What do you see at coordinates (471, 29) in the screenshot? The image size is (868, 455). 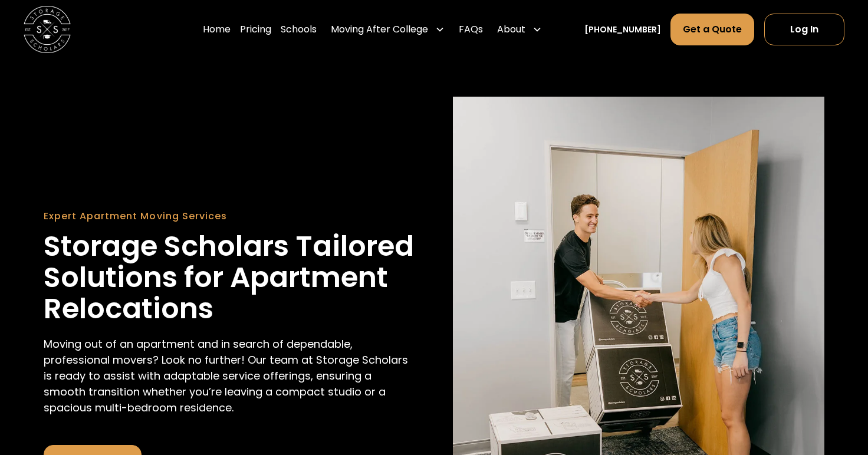 I see `a: FAQs` at bounding box center [471, 29].